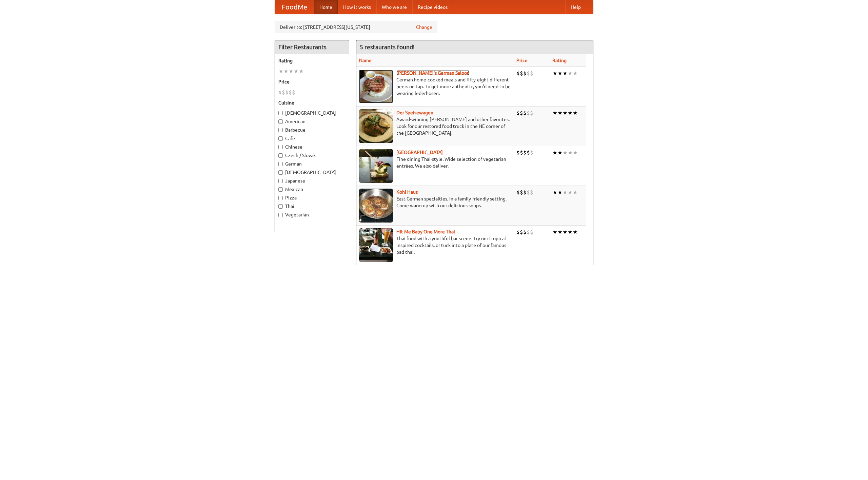 Image resolution: width=868 pixels, height=480 pixels. What do you see at coordinates (280, 215) in the screenshot?
I see `input: Vegetarian` at bounding box center [280, 215].